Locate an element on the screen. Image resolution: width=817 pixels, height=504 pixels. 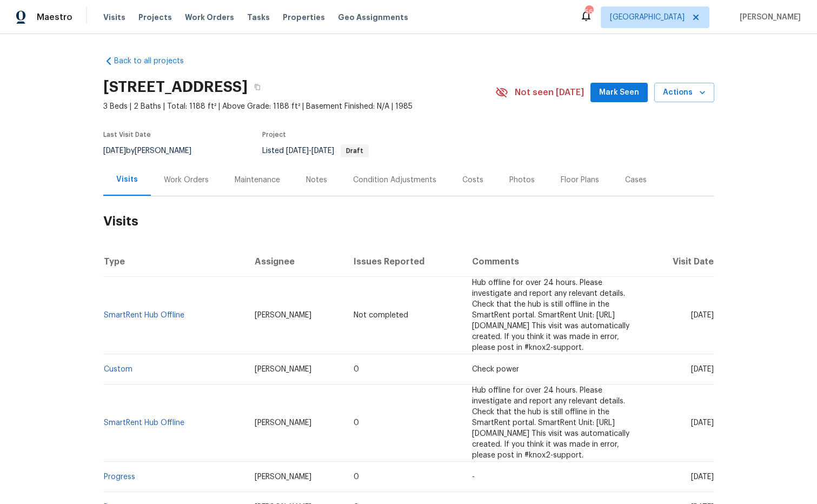
span: Geo Assignments is located at coordinates (373, 17).